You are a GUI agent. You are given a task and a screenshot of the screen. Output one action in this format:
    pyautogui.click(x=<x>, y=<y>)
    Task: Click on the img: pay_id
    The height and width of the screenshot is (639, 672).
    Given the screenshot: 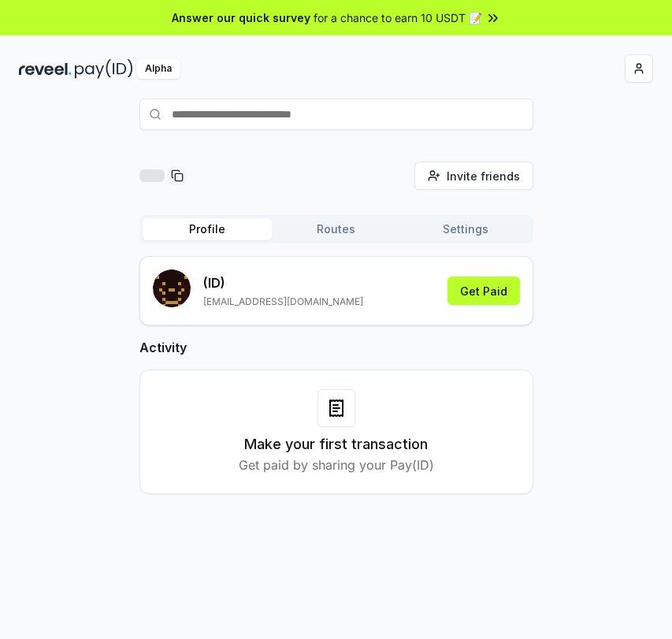 What is the action you would take?
    pyautogui.click(x=104, y=69)
    